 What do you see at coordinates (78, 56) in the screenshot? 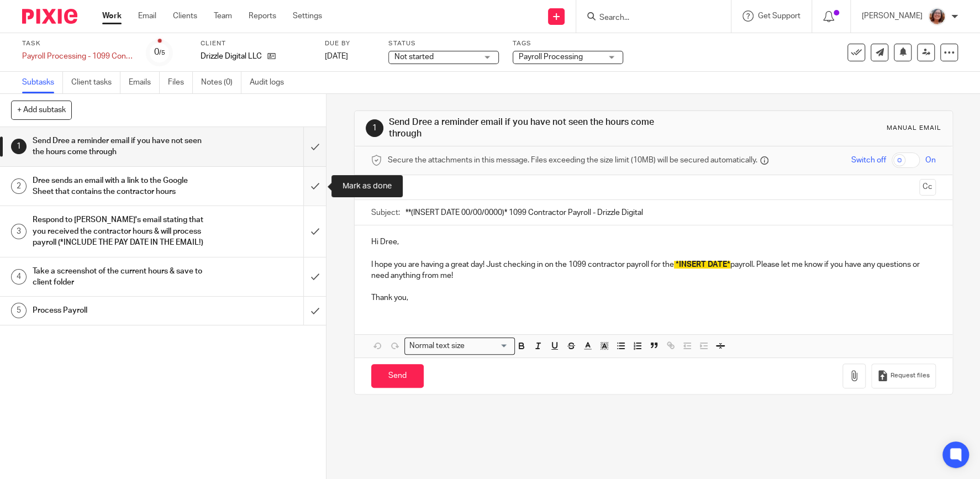
I see `div: Payroll Processing - 1099 Contractors- Semi-Monthly 20th-Drizzle Digital` at bounding box center [78, 56].